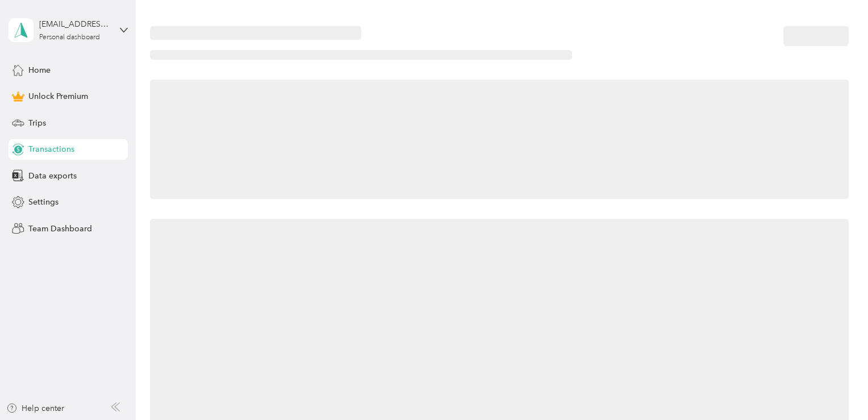 This screenshot has height=420, width=868. What do you see at coordinates (39, 70) in the screenshot?
I see `span: Home` at bounding box center [39, 70].